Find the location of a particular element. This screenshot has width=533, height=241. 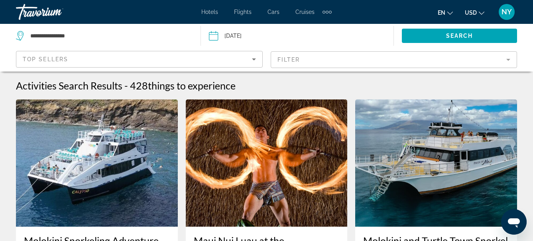

button: Change currency is located at coordinates (474, 12).